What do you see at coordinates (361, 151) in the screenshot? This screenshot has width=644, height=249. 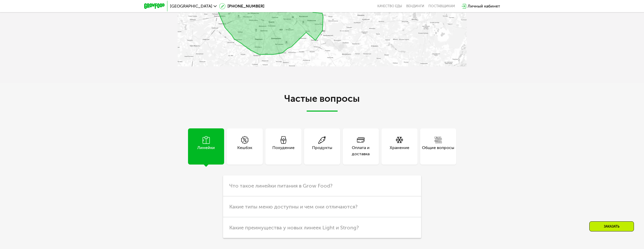 I see `div: Оплата и доставка` at bounding box center [361, 151].